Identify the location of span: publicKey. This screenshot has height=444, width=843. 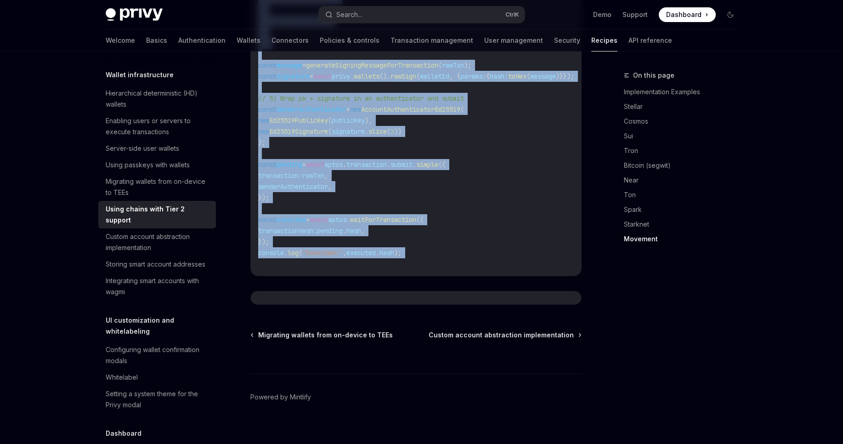
(348, 120).